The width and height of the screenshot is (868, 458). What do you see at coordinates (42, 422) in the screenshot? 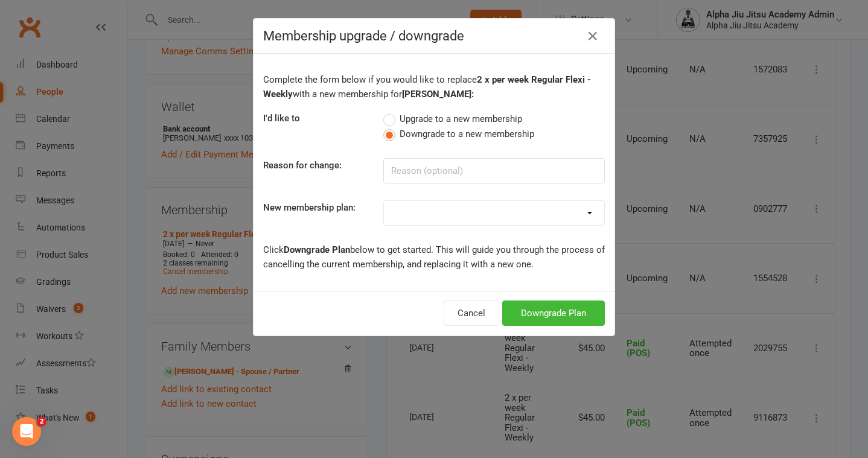
I see `span: 2` at bounding box center [42, 422].